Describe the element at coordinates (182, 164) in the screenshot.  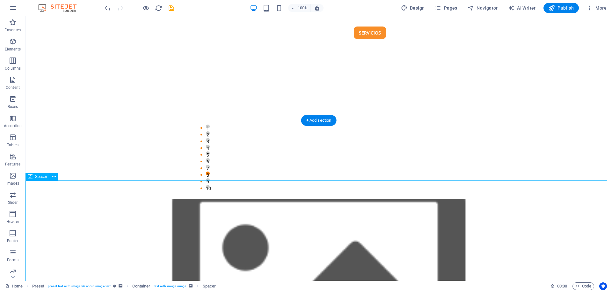
I see `button: 9` at that location.